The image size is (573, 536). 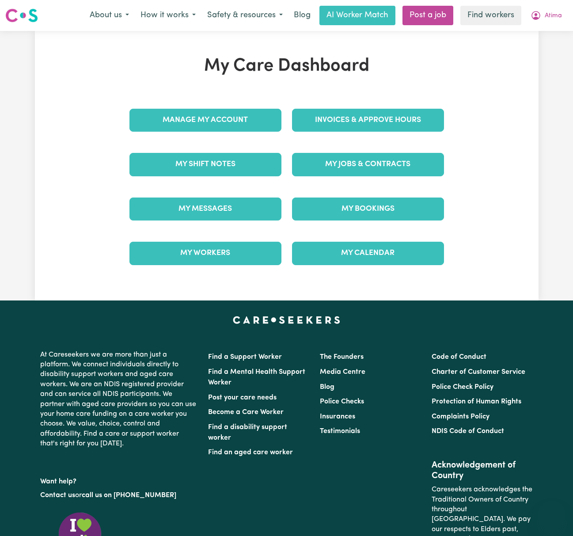 What do you see at coordinates (368, 164) in the screenshot?
I see `a: My Jobs & Contracts` at bounding box center [368, 164].